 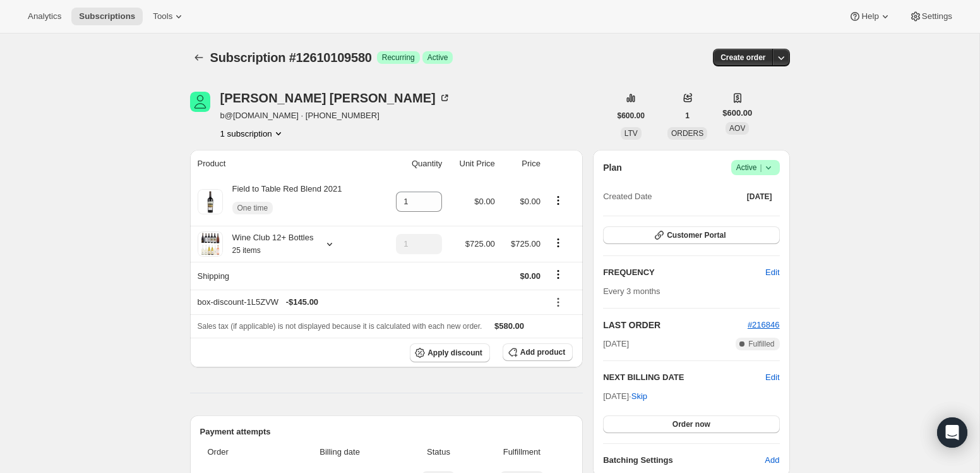 I want to click on button: Skip, so click(x=639, y=396).